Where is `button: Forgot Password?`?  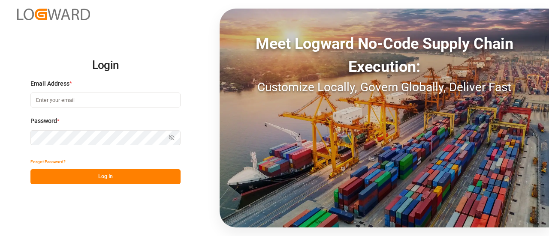 button: Forgot Password? is located at coordinates (48, 162).